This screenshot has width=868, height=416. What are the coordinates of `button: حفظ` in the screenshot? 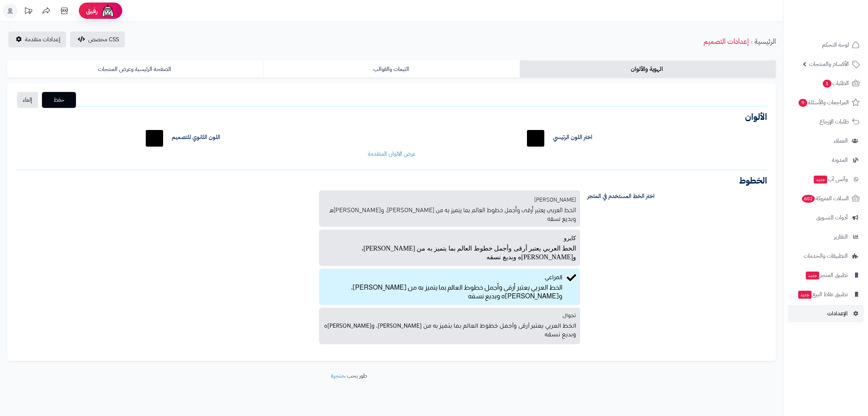 It's located at (59, 100).